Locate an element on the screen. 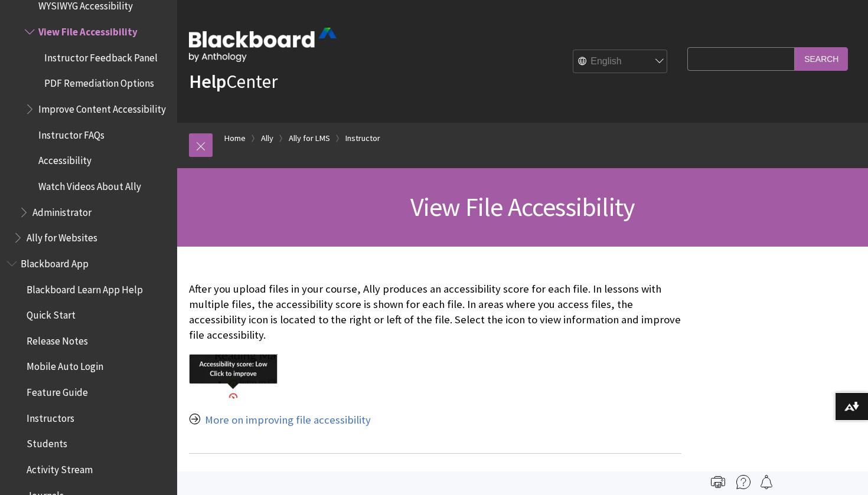 The width and height of the screenshot is (868, 495). span: Improve Content Accessibility is located at coordinates (102, 107).